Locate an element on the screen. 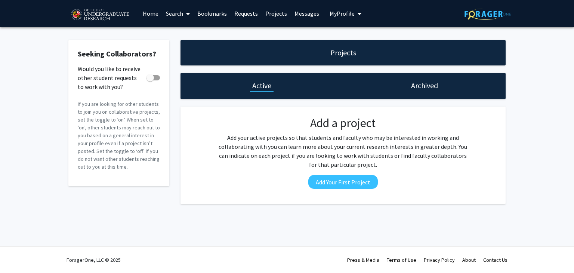 This screenshot has height=273, width=574. a: Projects is located at coordinates (276, 13).